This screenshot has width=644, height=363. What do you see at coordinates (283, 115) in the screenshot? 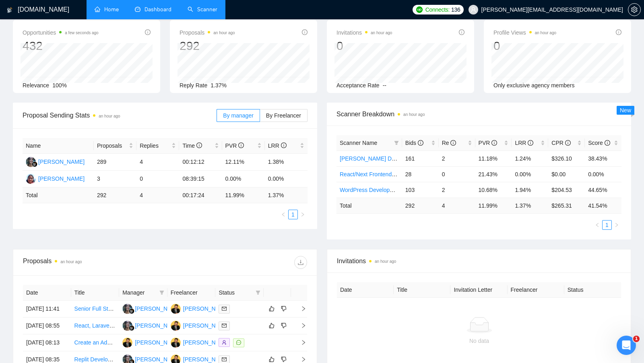
I see `span: By Freelancer` at bounding box center [283, 115].